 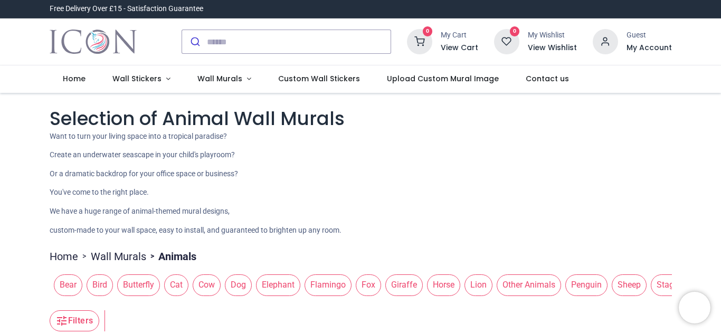 What do you see at coordinates (366, 285) in the screenshot?
I see `button: Fox` at bounding box center [366, 285].